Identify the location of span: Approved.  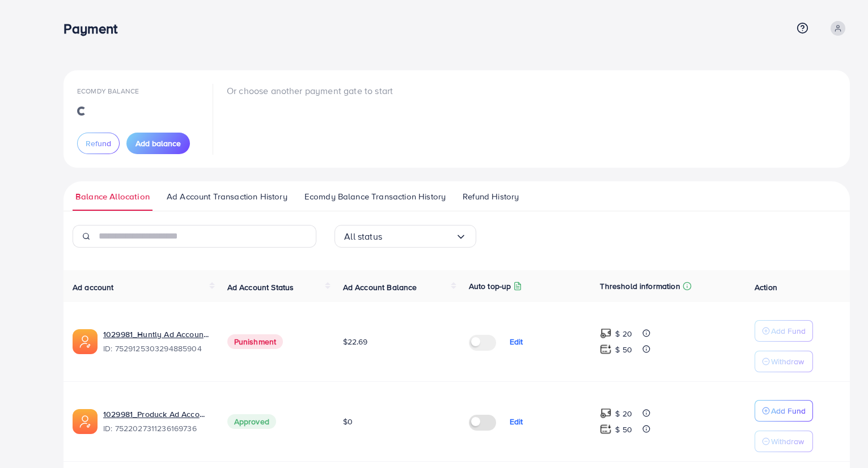
(251, 421).